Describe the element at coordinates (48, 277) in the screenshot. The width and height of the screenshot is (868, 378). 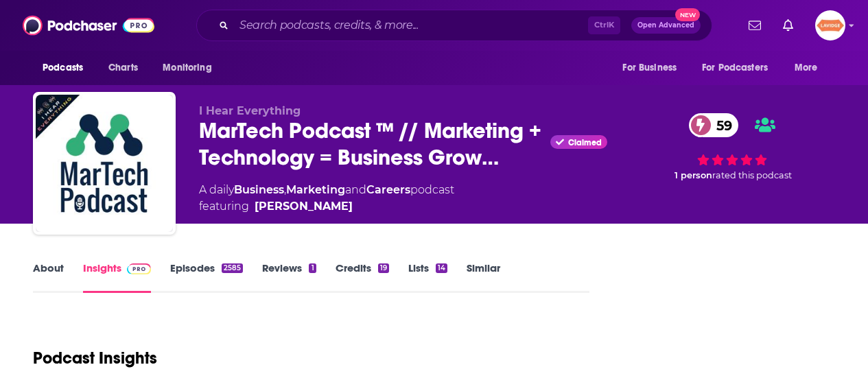
I see `a: About` at that location.